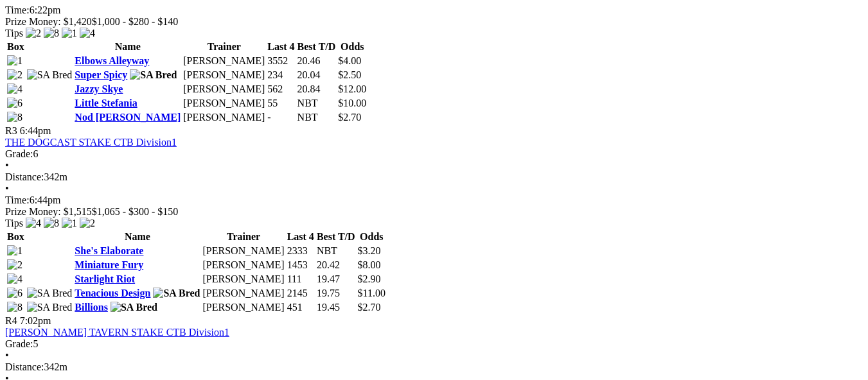  What do you see at coordinates (106, 103) in the screenshot?
I see `a: Little Stefania` at bounding box center [106, 103].